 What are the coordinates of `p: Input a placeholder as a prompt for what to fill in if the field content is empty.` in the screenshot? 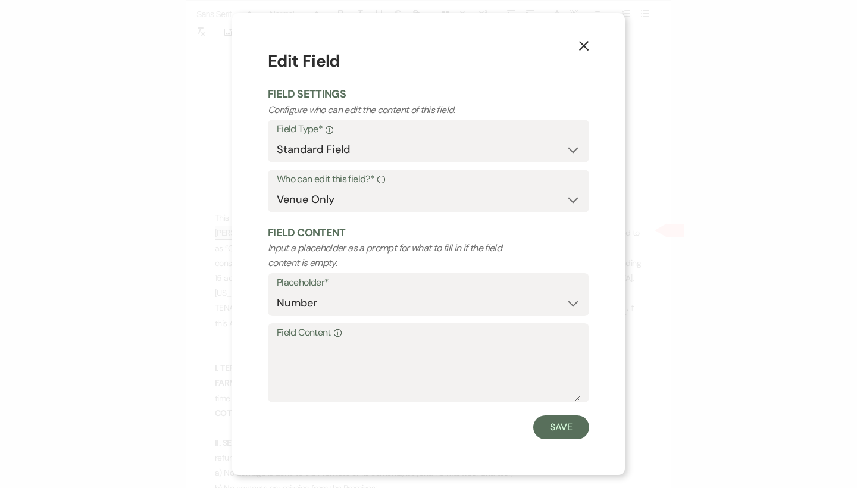 It's located at (396, 255).